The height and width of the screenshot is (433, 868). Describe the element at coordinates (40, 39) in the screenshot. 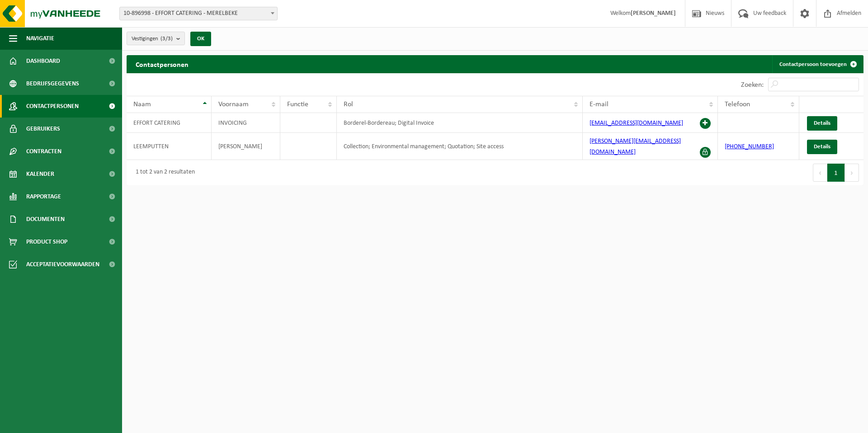

I see `span: Navigatie` at that location.